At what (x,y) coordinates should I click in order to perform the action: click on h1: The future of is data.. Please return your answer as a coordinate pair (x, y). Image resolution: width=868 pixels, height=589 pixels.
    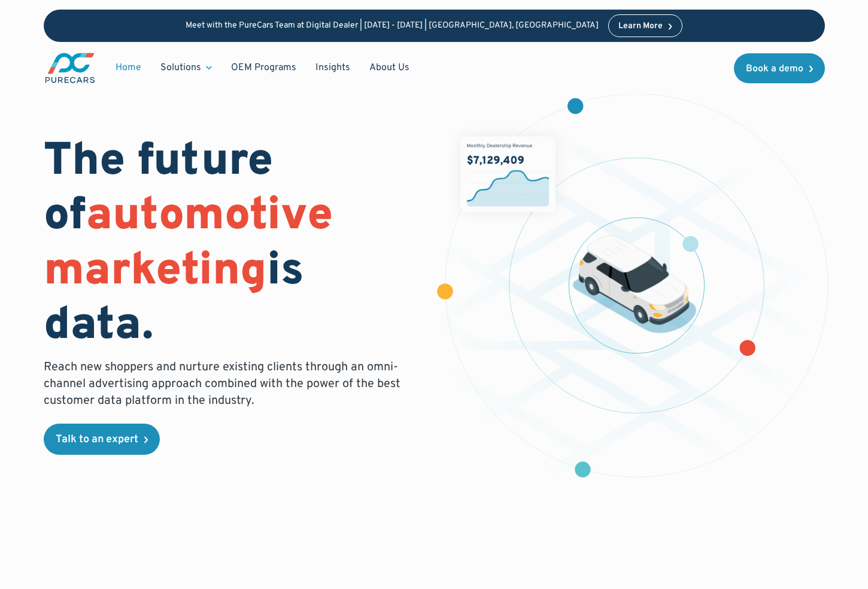
    Looking at the image, I should click on (232, 244).